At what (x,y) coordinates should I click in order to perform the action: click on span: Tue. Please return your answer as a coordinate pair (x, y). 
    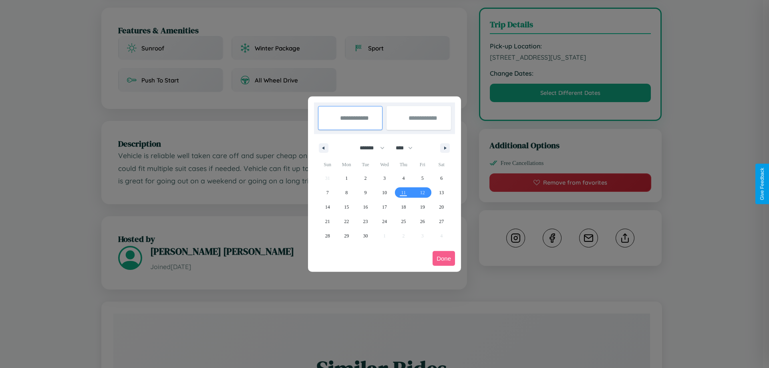
    Looking at the image, I should click on (365, 165).